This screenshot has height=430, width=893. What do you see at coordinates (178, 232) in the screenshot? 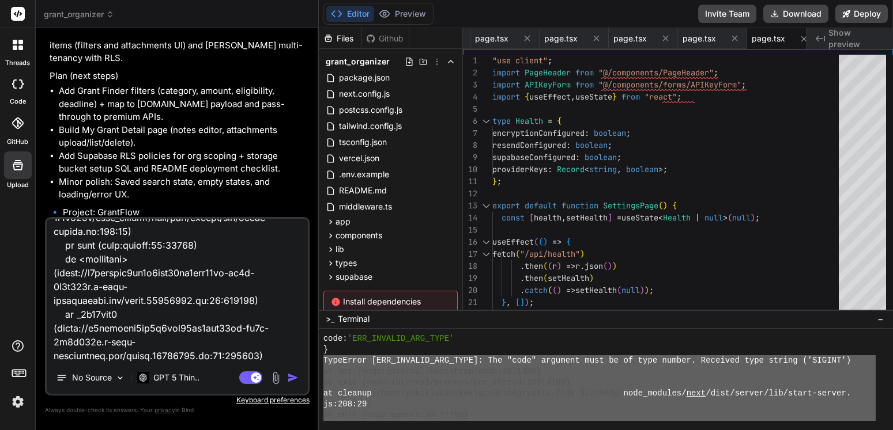
I see `p: 🔹 Project: GrantFlow 🔧 Tech Stack: Next.js 13.5.1 (App Router) + Tailwind + Clerk + Supabase + Re...` at bounding box center [178, 232].